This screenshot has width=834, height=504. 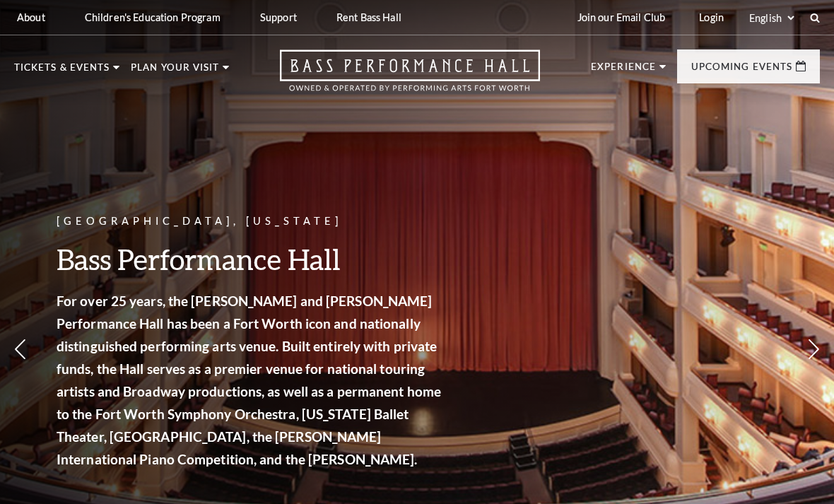 What do you see at coordinates (62, 71) in the screenshot?
I see `p: Tickets & Events` at bounding box center [62, 71].